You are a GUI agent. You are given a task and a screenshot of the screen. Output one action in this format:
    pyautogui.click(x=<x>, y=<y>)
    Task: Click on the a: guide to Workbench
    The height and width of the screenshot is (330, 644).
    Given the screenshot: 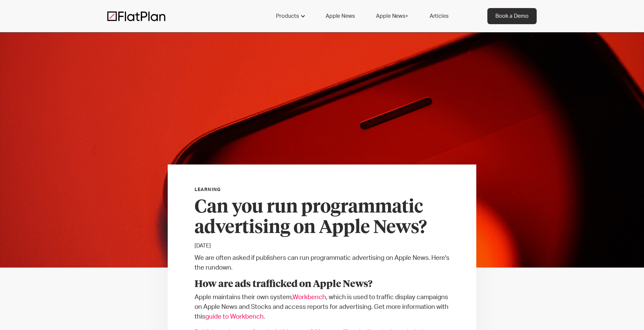 What is the action you would take?
    pyautogui.click(x=234, y=317)
    